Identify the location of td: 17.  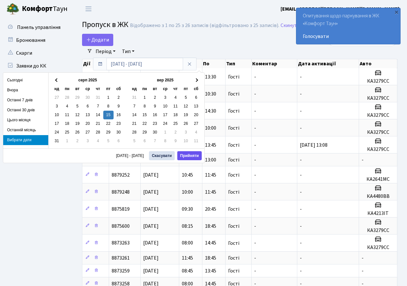
(165, 115).